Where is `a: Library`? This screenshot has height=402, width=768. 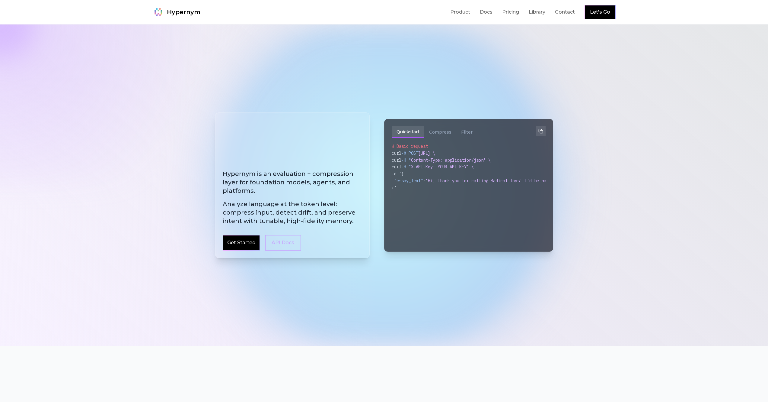
a: Library is located at coordinates (537, 12).